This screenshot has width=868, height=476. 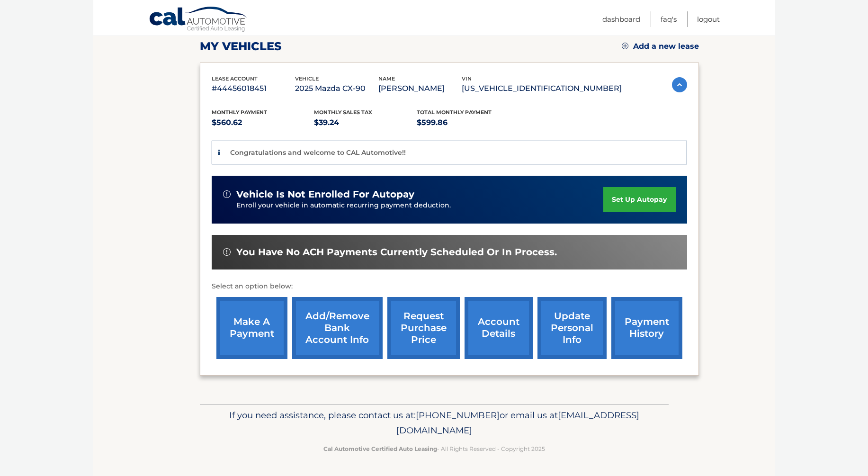 What do you see at coordinates (621, 19) in the screenshot?
I see `a: Dashboard` at bounding box center [621, 19].